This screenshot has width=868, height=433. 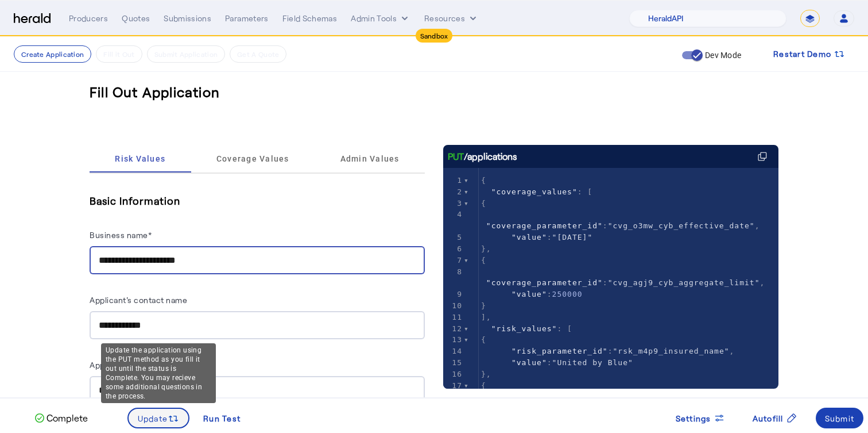 What do you see at coordinates (454, 340) in the screenshot?
I see `div: 13` at bounding box center [454, 340].